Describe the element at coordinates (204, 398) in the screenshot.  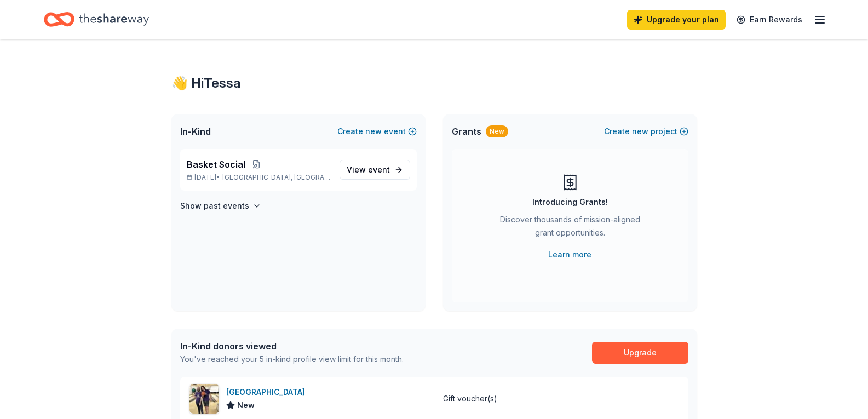
I see `img: Image for Rocky Springs Entertainment Center` at that location.